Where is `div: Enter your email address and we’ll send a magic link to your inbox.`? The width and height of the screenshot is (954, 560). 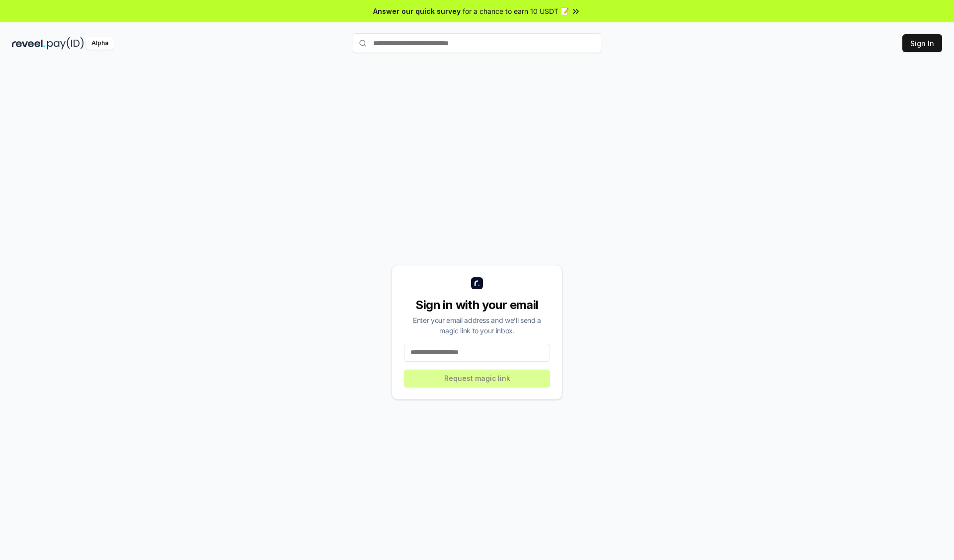
div: Enter your email address and we’ll send a magic link to your inbox. is located at coordinates (477, 325).